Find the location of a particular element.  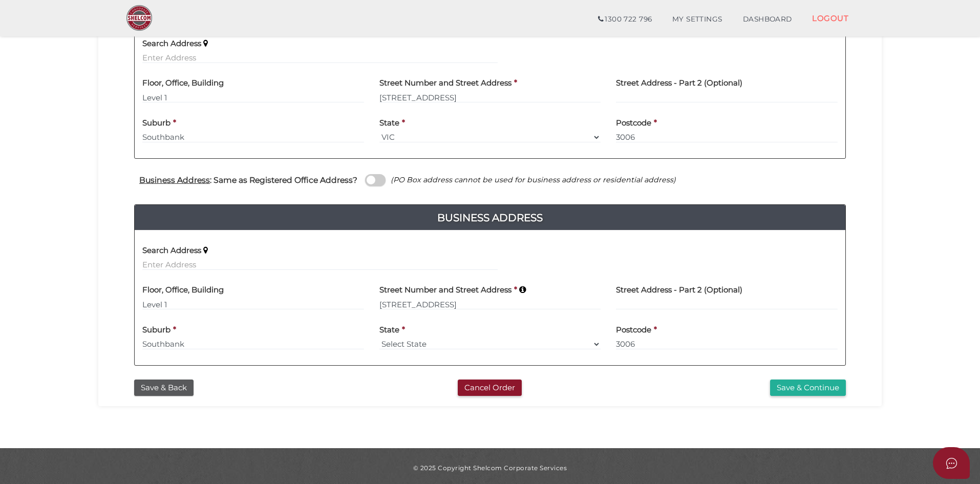

button: Open asap is located at coordinates (951, 463).